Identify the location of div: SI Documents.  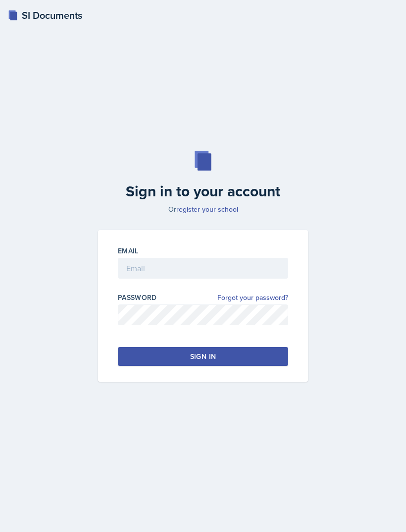
(45, 15).